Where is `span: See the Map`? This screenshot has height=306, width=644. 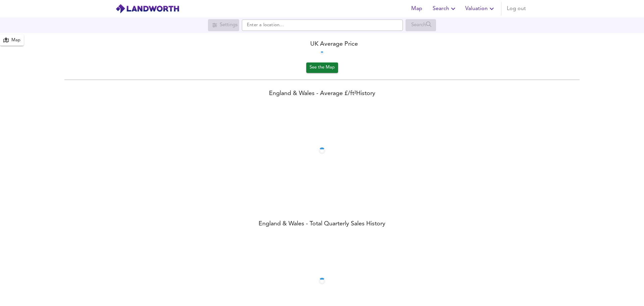
span: See the Map is located at coordinates (322, 67).